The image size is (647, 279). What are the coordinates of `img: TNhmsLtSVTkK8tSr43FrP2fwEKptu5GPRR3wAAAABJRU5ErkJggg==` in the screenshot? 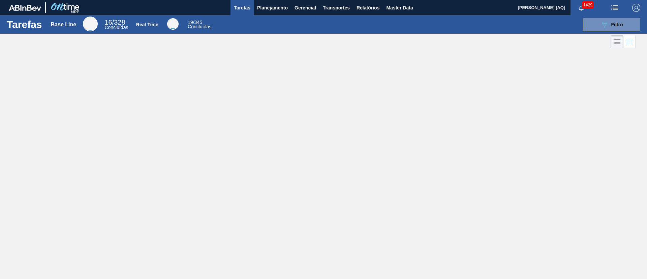 It's located at (25, 8).